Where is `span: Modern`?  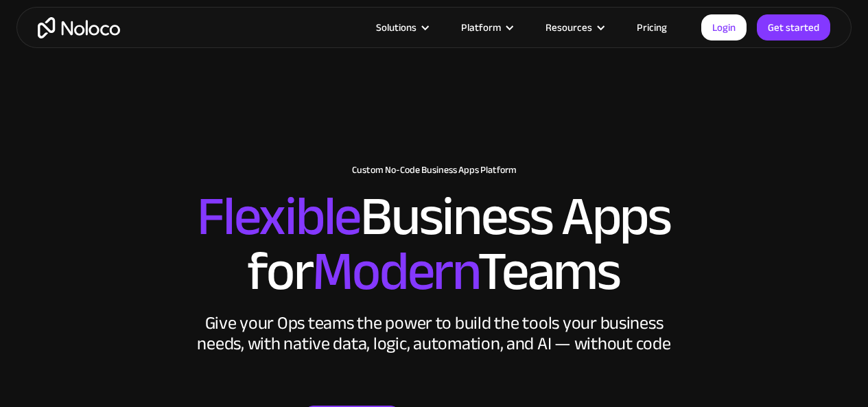
span: Modern is located at coordinates (395, 271).